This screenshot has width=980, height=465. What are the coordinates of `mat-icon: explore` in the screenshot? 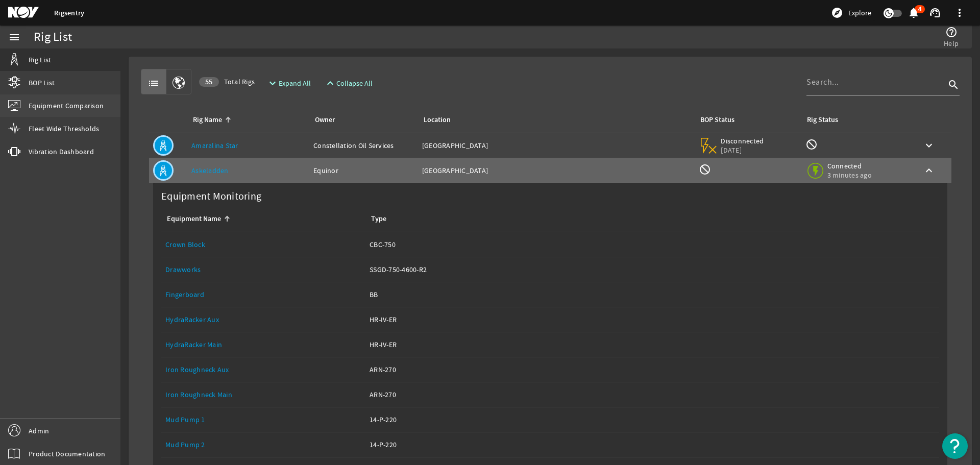 It's located at (838, 13).